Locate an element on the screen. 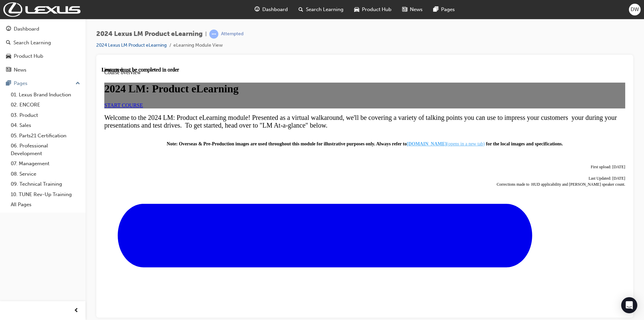  span: Pages is located at coordinates (448, 9).